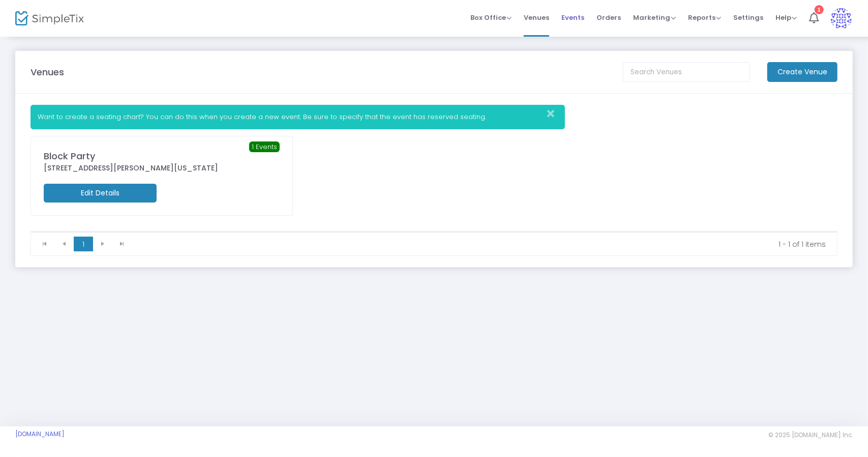  What do you see at coordinates (655, 17) in the screenshot?
I see `span: Marketing` at bounding box center [655, 17].